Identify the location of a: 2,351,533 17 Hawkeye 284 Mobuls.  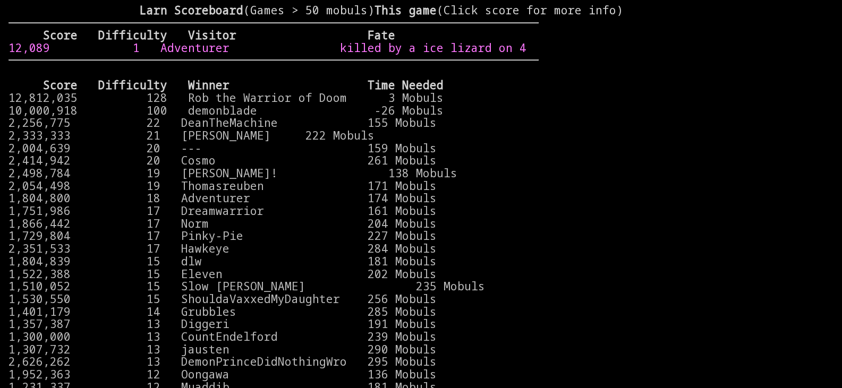
(223, 248).